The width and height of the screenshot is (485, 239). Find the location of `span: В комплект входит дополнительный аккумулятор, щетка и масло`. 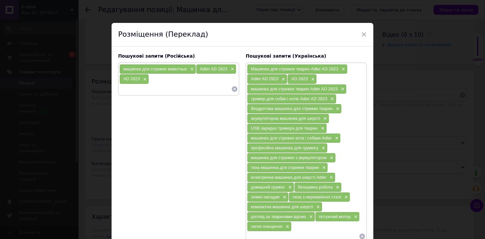

span: В комплект входит дополнительный аккумулятор, щетка и масло is located at coordinates (89, 47).